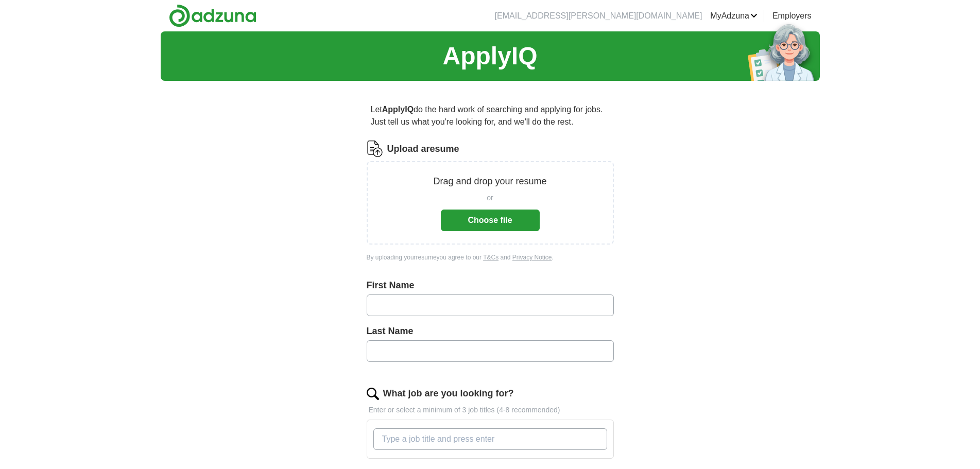  What do you see at coordinates (490, 285) in the screenshot?
I see `label: First Name` at bounding box center [490, 285].